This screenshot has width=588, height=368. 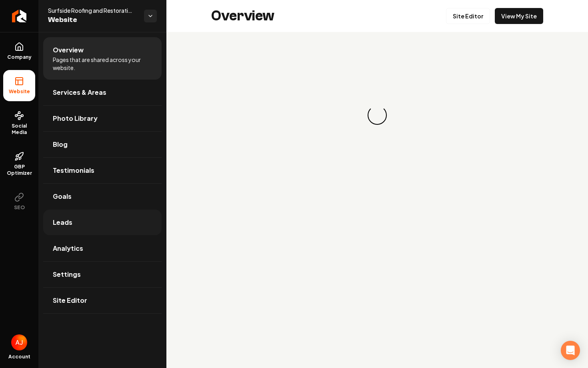 What do you see at coordinates (19, 16) in the screenshot?
I see `img: Rebolt Logo` at bounding box center [19, 16].